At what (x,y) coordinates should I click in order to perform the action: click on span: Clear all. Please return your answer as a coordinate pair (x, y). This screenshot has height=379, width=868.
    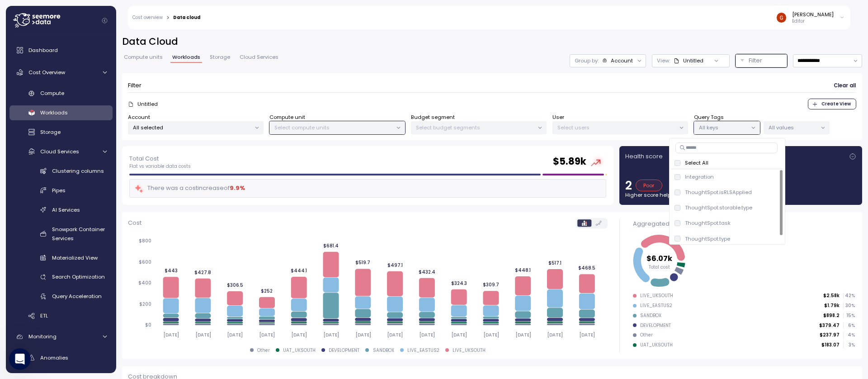
    Looking at the image, I should click on (844, 85).